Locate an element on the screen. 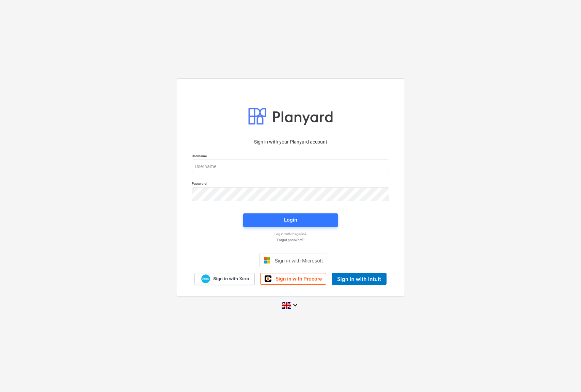 This screenshot has height=392, width=581. input: Username is located at coordinates (290, 166).